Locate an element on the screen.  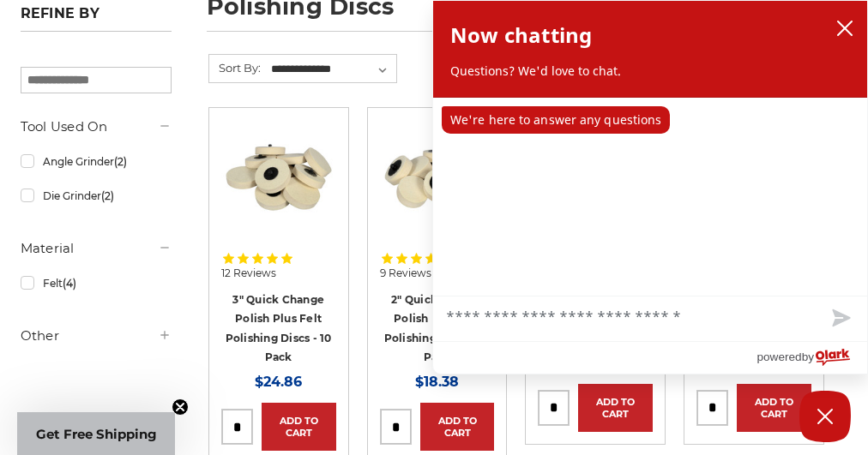
span: 12 Reviews is located at coordinates (249, 273).